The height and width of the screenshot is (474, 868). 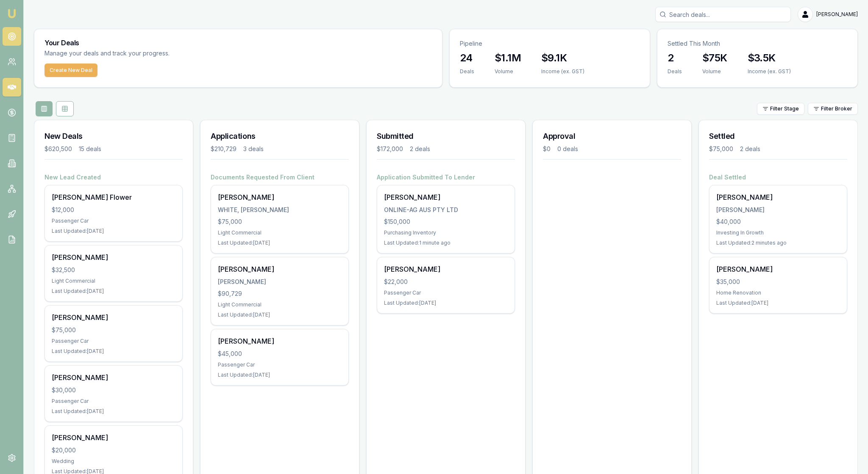 I want to click on div: $12,000, so click(x=114, y=210).